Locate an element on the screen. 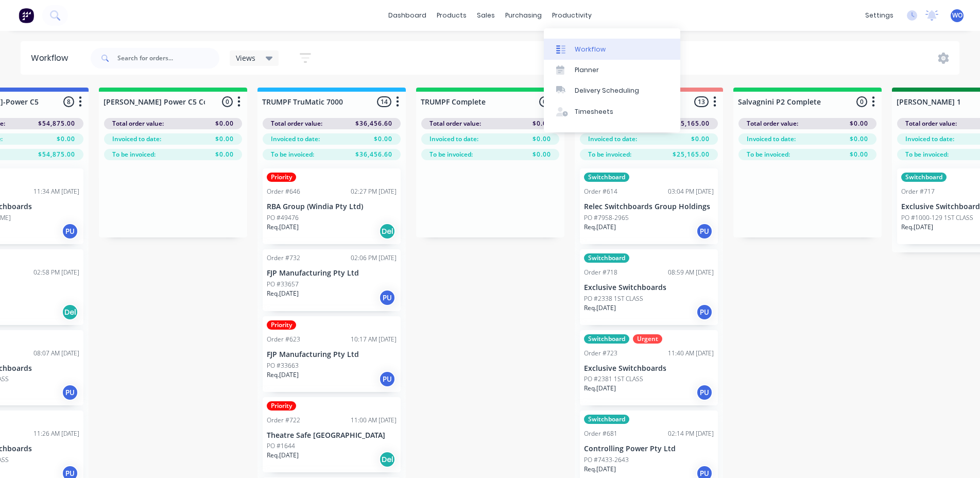 This screenshot has height=478, width=980. div: Order #623 is located at coordinates (283, 340).